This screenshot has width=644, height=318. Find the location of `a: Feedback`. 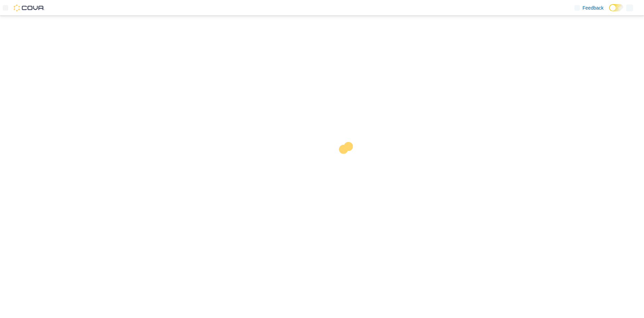

a: Feedback is located at coordinates (590, 8).